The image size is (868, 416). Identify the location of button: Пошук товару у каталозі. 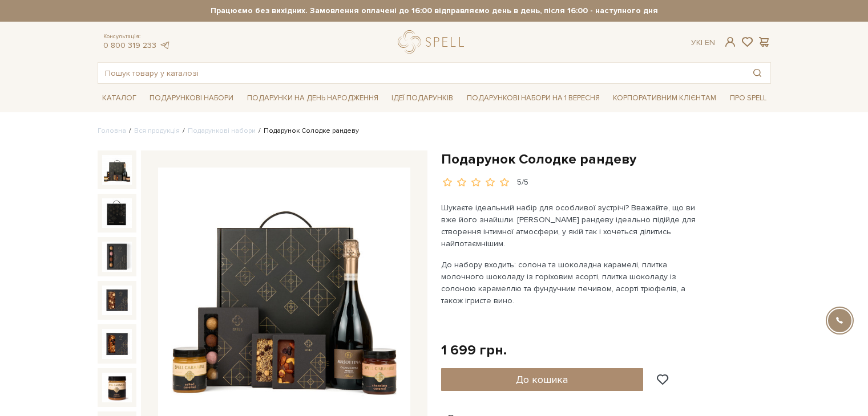
(758, 73).